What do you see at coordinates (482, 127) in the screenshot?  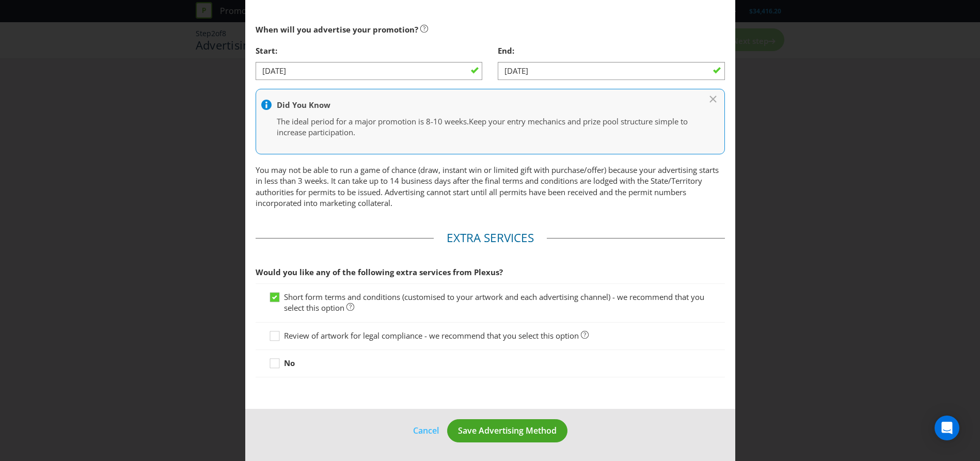 I see `span: Keep your entry mechanics and prize pool structure simple to increase participation.` at bounding box center [482, 127].